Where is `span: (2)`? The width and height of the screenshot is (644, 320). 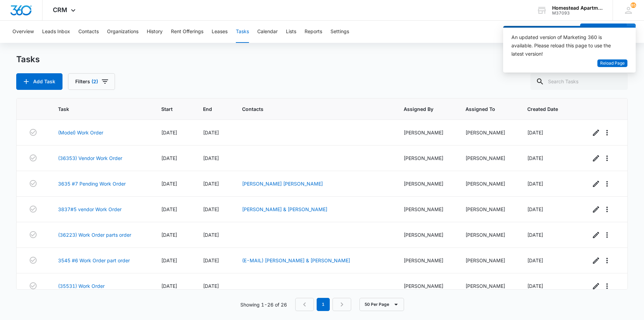
span: (2) is located at coordinates (95, 82).